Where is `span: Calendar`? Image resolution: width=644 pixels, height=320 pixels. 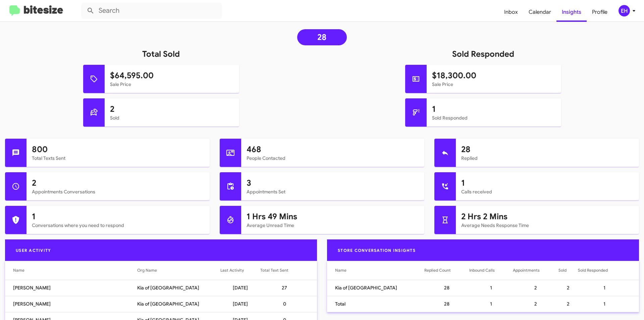
span: Calendar is located at coordinates (540, 12).